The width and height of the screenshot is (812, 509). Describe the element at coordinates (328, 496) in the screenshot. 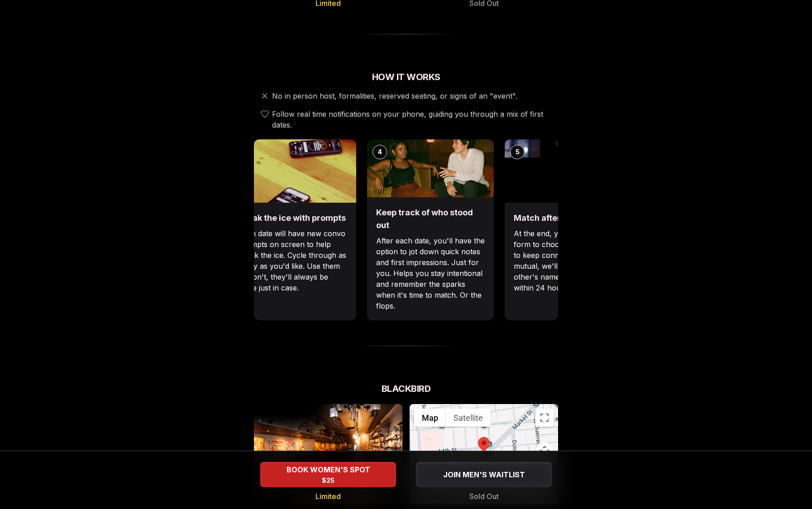

I see `span: Limited` at that location.